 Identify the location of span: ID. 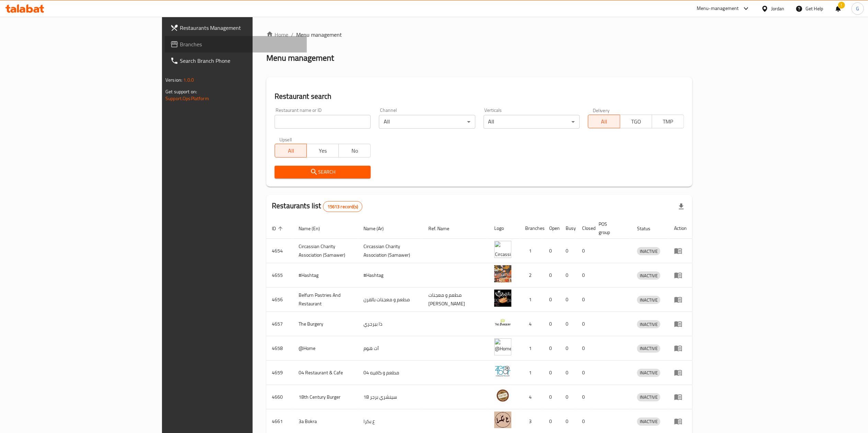
(278, 228).